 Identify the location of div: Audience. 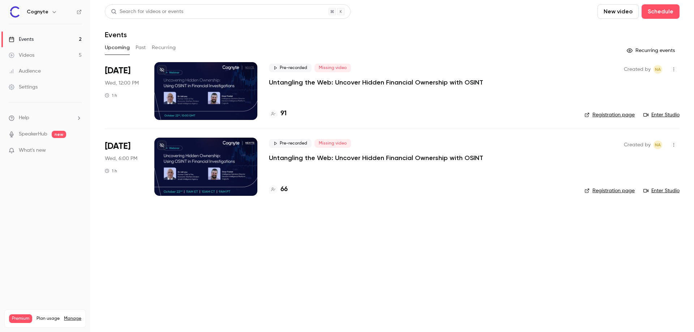
(25, 71).